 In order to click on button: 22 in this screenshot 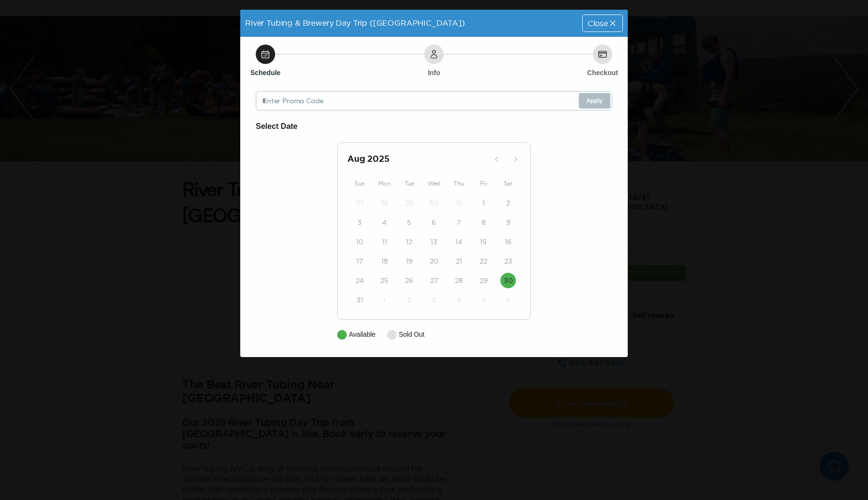, I will do `click(483, 261)`.